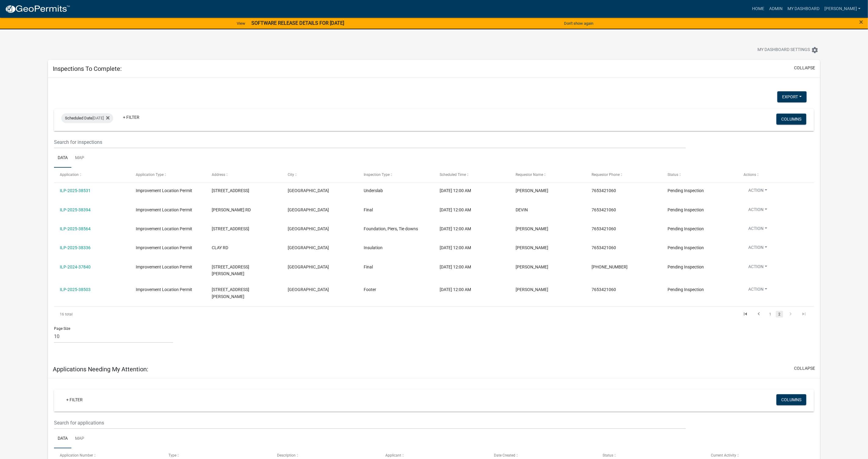 This screenshot has height=459, width=868. Describe the element at coordinates (230, 190) in the screenshot. I see `span: 9065 N IRONWOOD TRL` at that location.